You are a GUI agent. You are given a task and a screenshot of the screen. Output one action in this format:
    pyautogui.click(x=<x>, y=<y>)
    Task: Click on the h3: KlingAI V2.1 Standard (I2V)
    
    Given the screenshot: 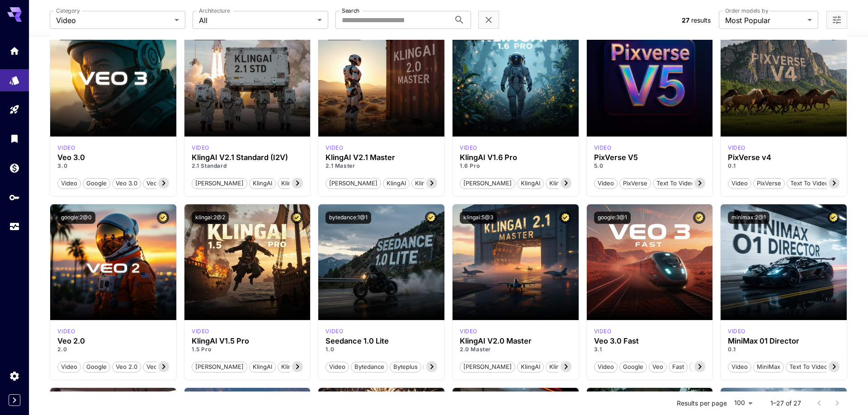 What is the action you would take?
    pyautogui.click(x=247, y=157)
    